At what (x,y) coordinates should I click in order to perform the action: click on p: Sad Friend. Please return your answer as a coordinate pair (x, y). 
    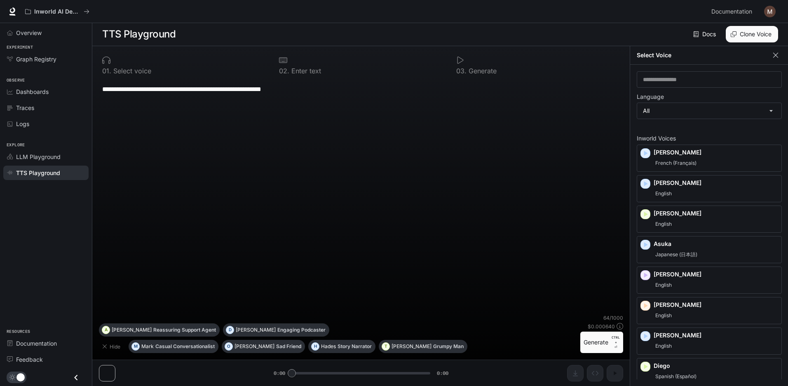
    Looking at the image, I should click on (288, 347).